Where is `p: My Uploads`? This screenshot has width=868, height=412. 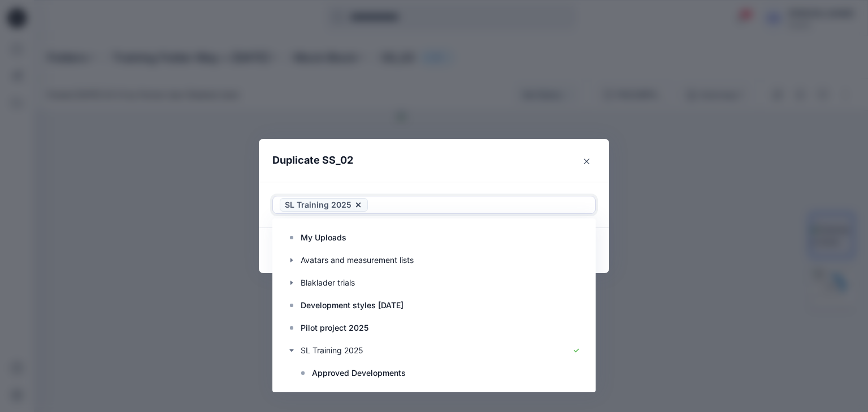 p: My Uploads is located at coordinates (323, 238).